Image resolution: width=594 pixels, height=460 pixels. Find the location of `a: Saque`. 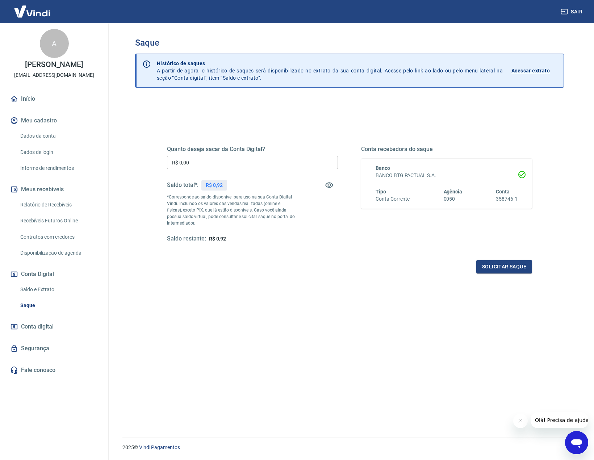

a: Saque is located at coordinates (58, 305).